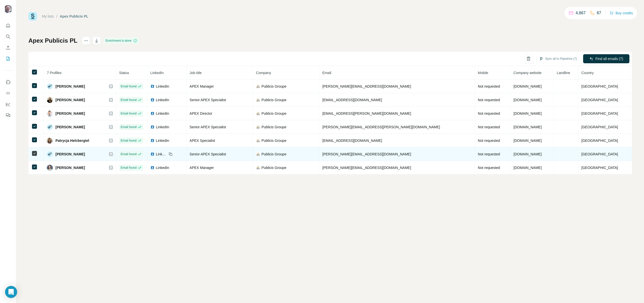 The height and width of the screenshot is (303, 644). I want to click on p: 4,867, so click(581, 13).